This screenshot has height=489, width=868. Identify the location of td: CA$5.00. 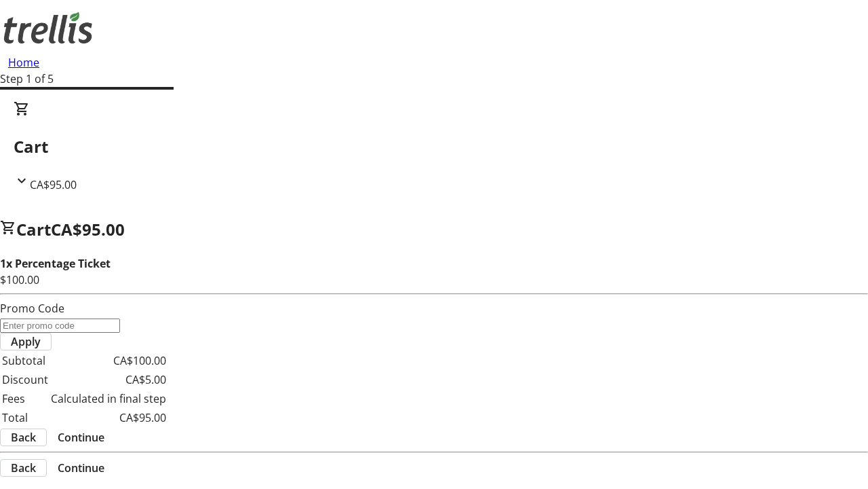
(109, 379).